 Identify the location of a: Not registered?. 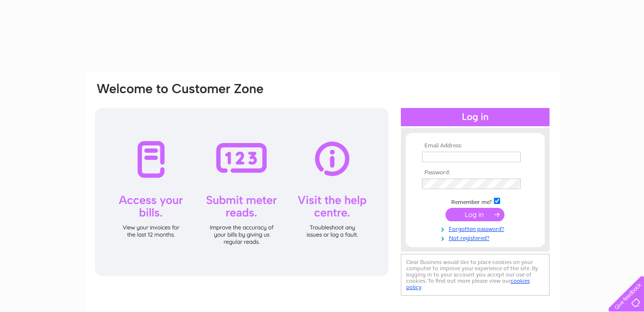
(476, 237).